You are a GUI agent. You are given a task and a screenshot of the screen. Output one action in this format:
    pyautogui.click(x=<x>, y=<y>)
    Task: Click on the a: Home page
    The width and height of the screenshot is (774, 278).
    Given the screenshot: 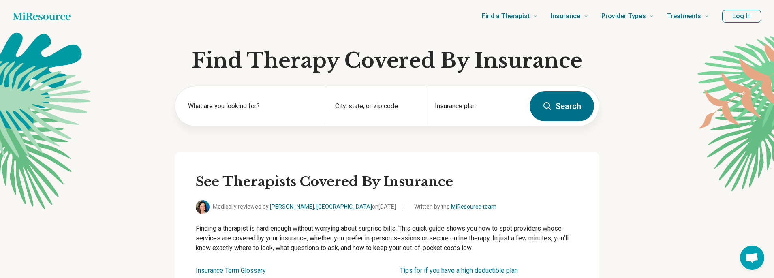 What is the action you would take?
    pyautogui.click(x=42, y=16)
    